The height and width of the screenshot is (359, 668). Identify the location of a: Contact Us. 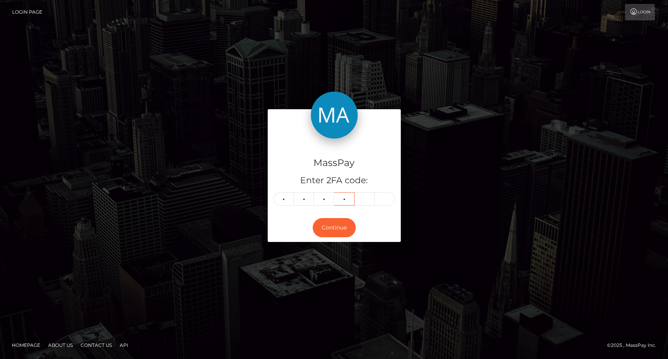
(96, 345).